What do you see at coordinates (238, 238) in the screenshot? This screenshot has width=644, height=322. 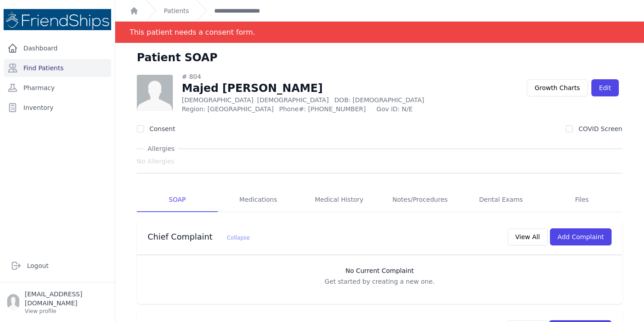 I see `span: Collapse` at bounding box center [238, 238].